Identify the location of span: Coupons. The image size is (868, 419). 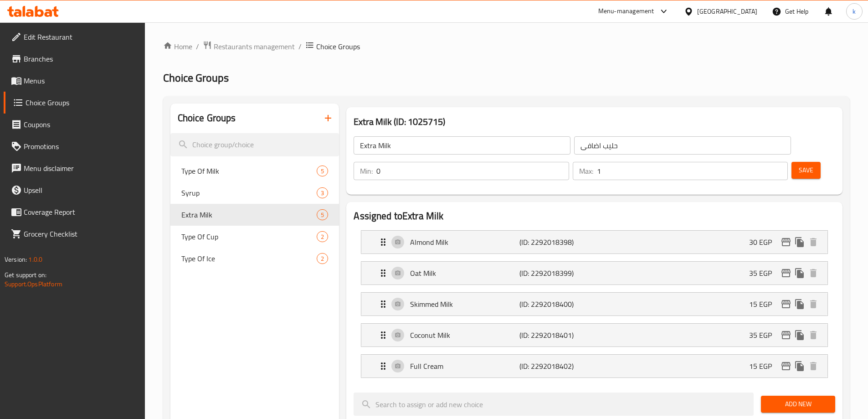
(81, 125).